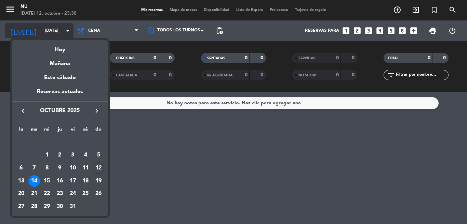  Describe the element at coordinates (34, 207) in the screenshot. I see `div: 28` at that location.